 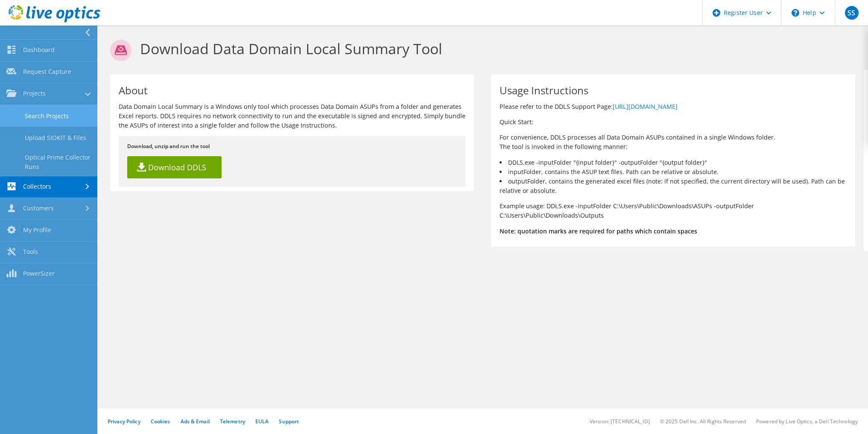 I want to click on p: Please refer to the DDLS Support Page:, so click(x=673, y=107).